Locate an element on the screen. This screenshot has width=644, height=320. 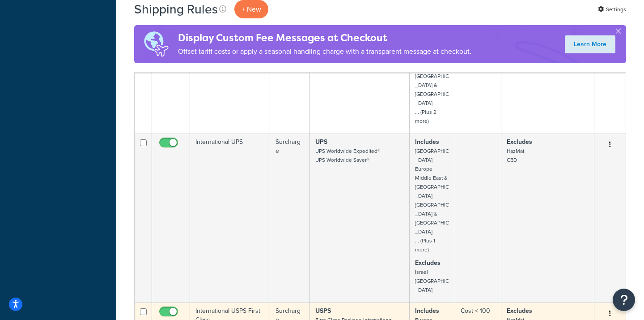
td: International UPS is located at coordinates (230, 218).